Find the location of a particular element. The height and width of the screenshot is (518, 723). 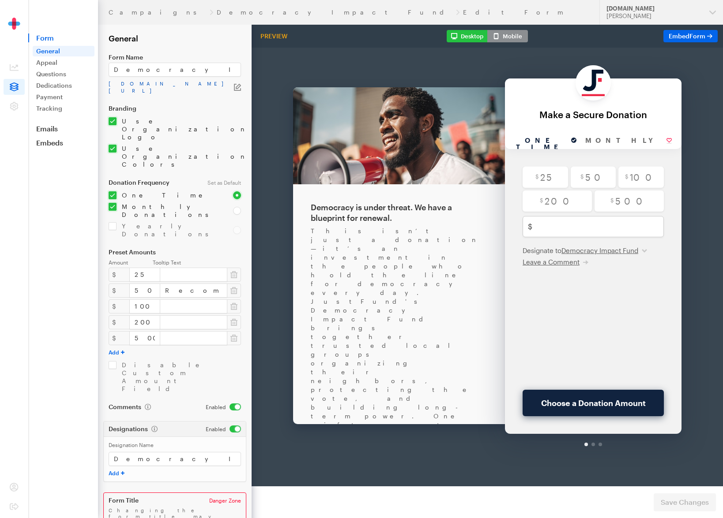

a: EmbedForm is located at coordinates (690, 36).